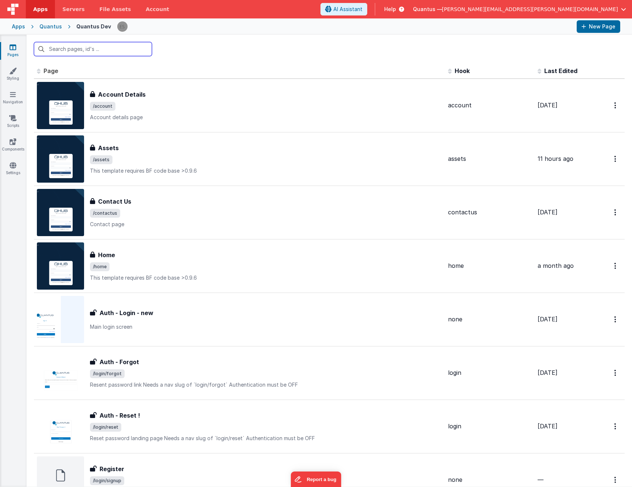 The image size is (632, 487). What do you see at coordinates (556, 266) in the screenshot?
I see `span: a month ago` at bounding box center [556, 266].